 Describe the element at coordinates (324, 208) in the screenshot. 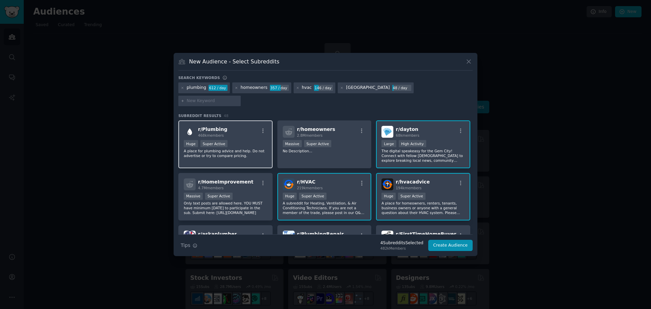

I see `p: A subreddit for Heating, Ventilation, & Air Conditioning Technicians. If you are not a member of ...` at that location.